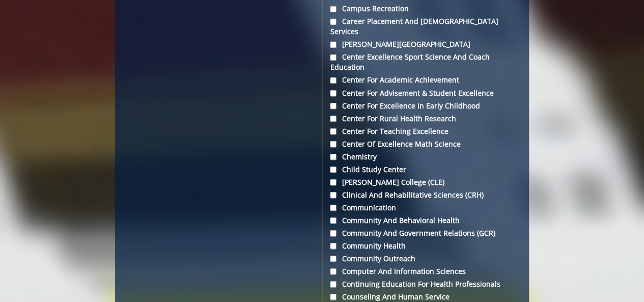 The width and height of the screenshot is (644, 302). What do you see at coordinates (425, 118) in the screenshot?
I see `label: Center for Rural Health Research` at bounding box center [425, 118].